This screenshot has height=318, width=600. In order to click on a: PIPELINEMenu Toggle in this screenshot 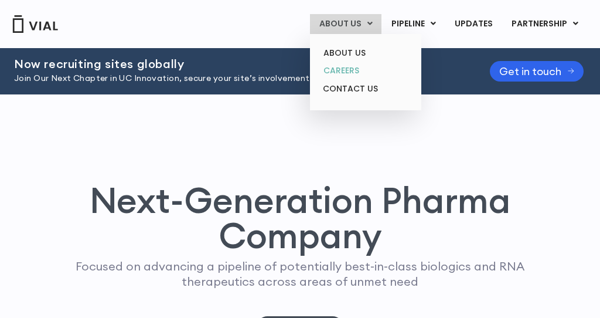, I will do `click(413, 24)`.